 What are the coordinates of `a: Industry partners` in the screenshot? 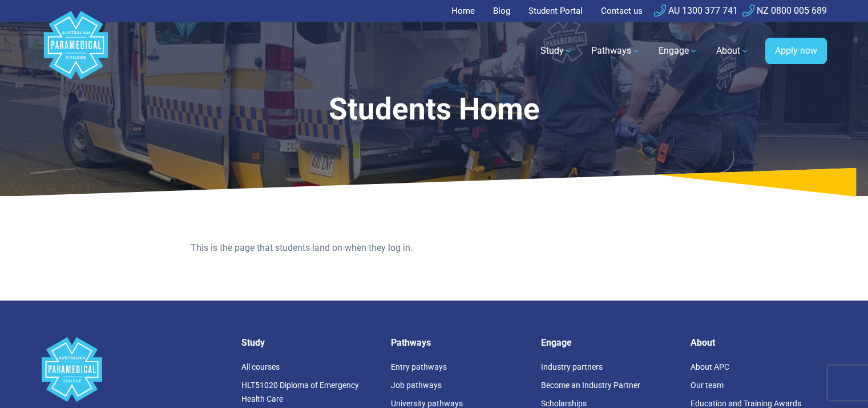 It's located at (572, 366).